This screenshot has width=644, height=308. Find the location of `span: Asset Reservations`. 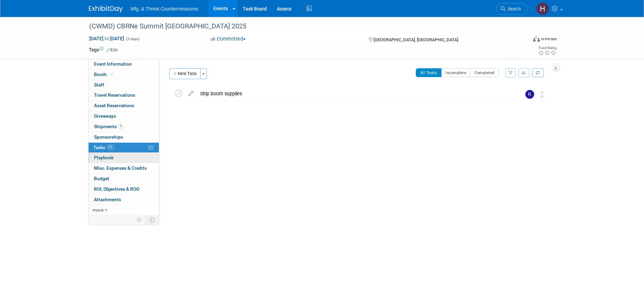

span: Asset Reservations is located at coordinates (114, 106).